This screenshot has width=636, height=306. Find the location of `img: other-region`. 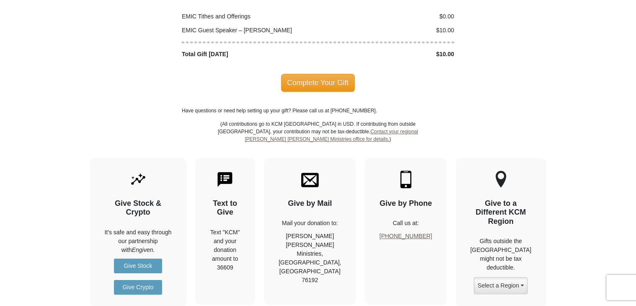

img: other-region is located at coordinates (501, 179).